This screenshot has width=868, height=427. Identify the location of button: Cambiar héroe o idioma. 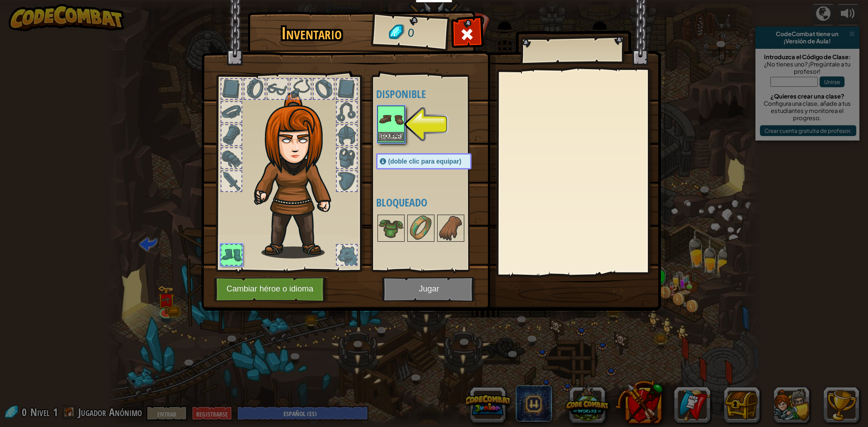
(271, 289).